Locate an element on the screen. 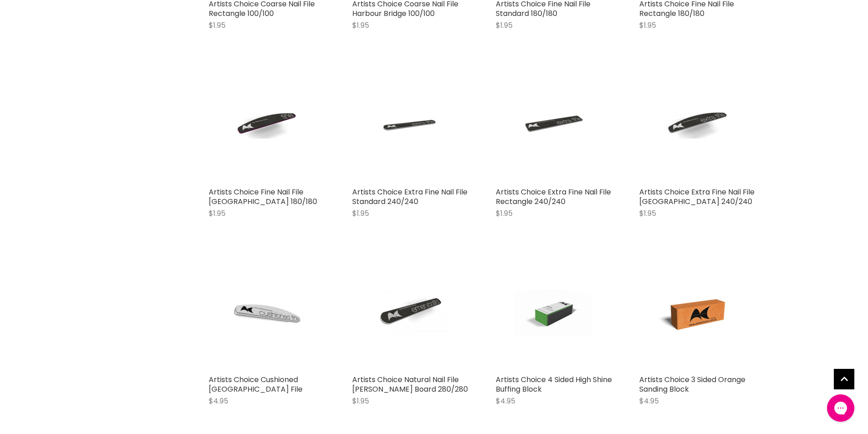 The image size is (868, 434). a: Artists Choice Cushioned Harbour Bridge File is located at coordinates (267, 313).